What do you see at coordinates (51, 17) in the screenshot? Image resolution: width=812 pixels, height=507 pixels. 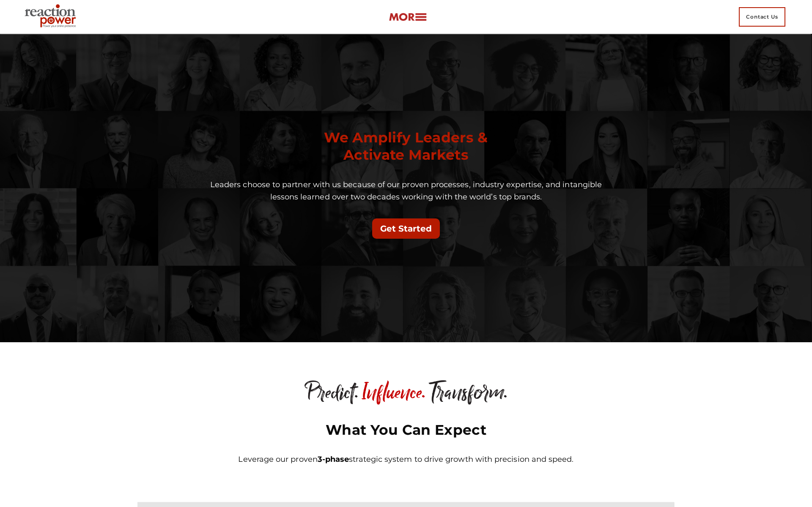 I see `img: Executive Branding | Personal Branding Agency` at bounding box center [51, 17].